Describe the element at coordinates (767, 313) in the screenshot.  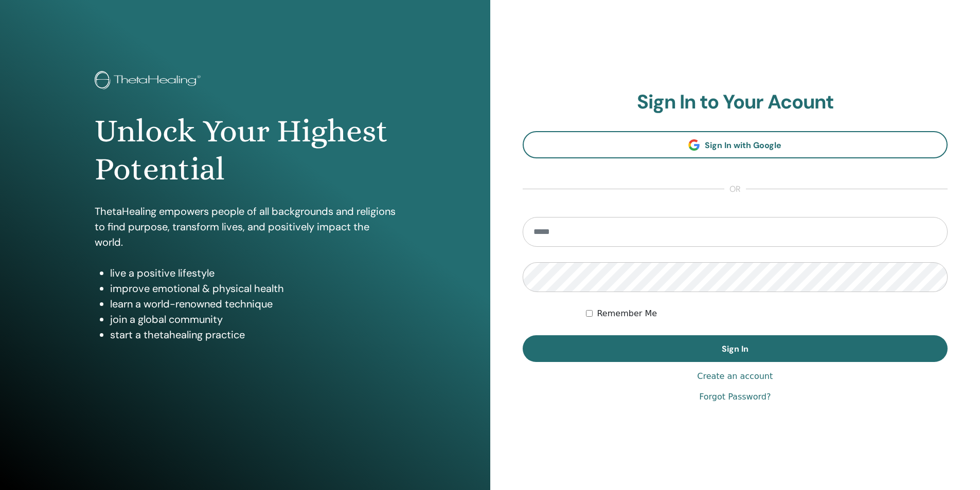
I see `div: Keep me authenticated indefinitely or until I manually logout` at that location.